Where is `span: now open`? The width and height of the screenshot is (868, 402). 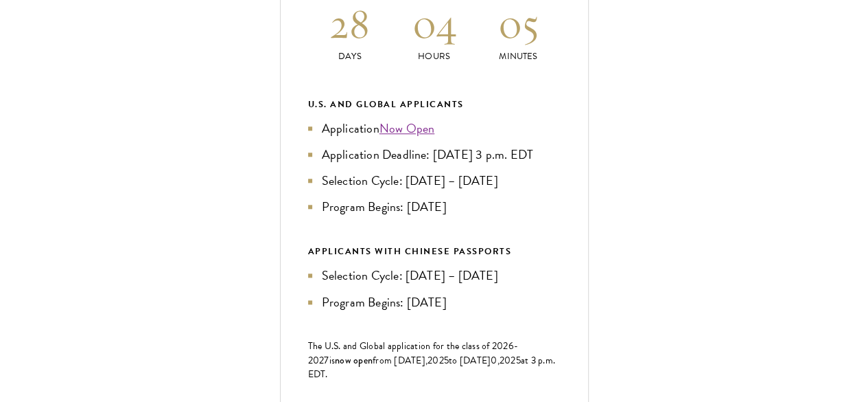
span: now open is located at coordinates (353, 360).